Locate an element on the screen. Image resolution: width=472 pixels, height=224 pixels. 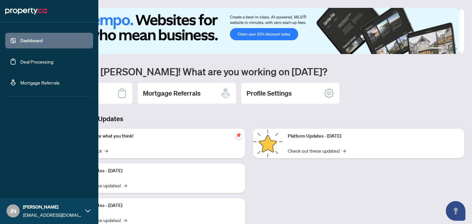
a: Dashboard is located at coordinates (31, 41).